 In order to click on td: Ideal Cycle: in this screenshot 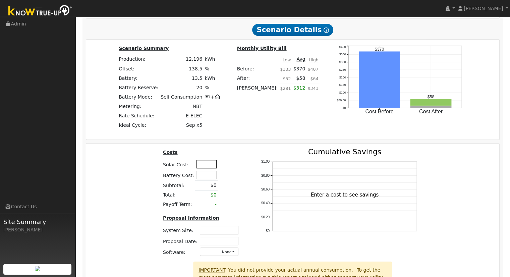, I will do `click(138, 125)`.